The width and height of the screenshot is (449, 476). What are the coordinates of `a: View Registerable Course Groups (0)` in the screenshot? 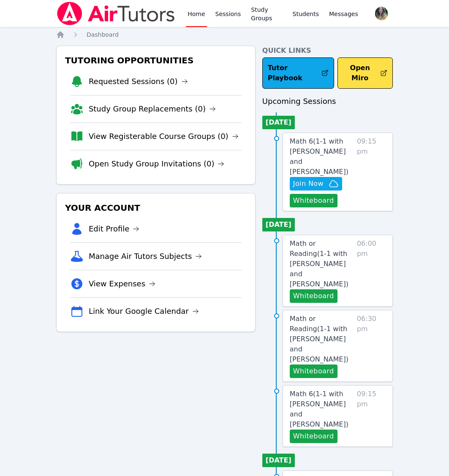 It's located at (163, 137).